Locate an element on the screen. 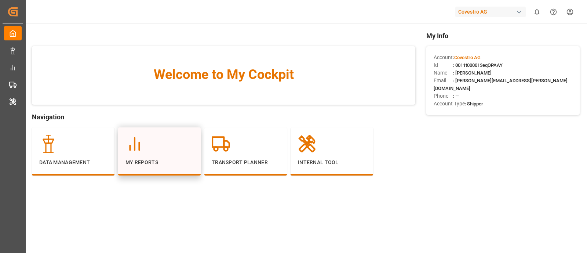 The image size is (587, 253). button: Covestro AG is located at coordinates (492, 12).